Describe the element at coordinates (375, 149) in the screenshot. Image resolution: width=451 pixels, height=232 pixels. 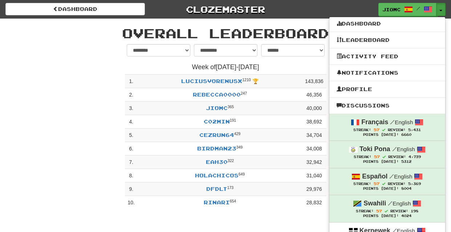
I see `strong: Toki Pona` at that location.